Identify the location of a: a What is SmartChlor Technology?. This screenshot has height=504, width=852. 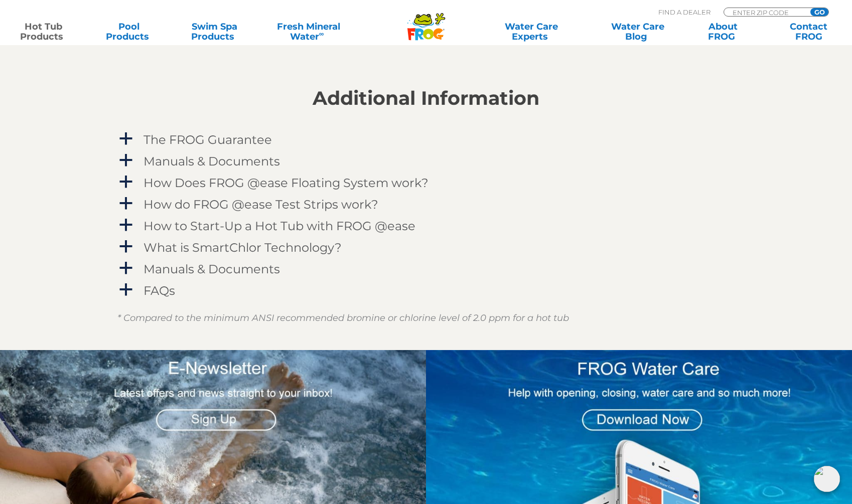
(426, 247).